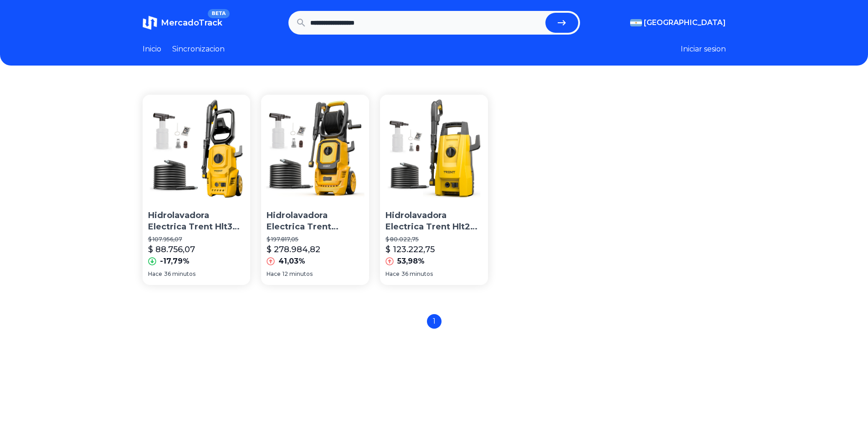 This screenshot has height=427, width=868. Describe the element at coordinates (196, 190) in the screenshot. I see `a: Hidrolavadora Electrica Trent Hlt307 1400w Alta Presion 1600 Psi 110 Bar Con Accesorios By Femmto...` at that location.